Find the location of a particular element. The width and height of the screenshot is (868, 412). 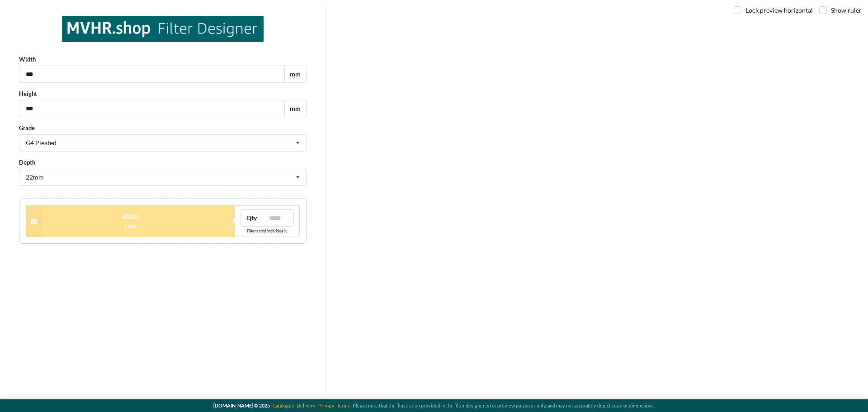

div: Qty is located at coordinates (251, 218).